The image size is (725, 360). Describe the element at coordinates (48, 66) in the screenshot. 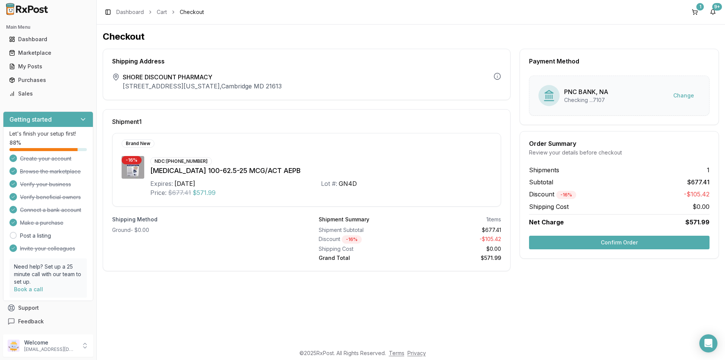

I see `button: My Posts` at that location.